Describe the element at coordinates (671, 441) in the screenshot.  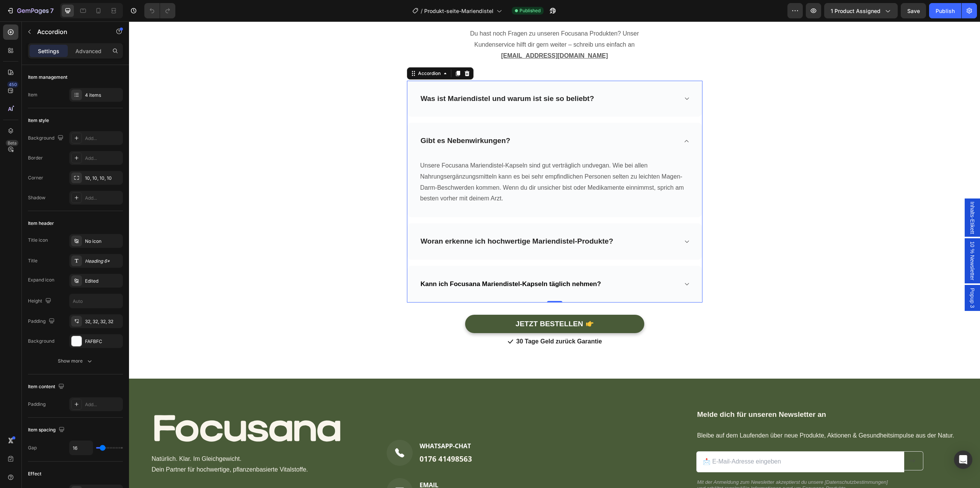
I see `input: 📩 E-Mail-Adresse eingeben` at that location.